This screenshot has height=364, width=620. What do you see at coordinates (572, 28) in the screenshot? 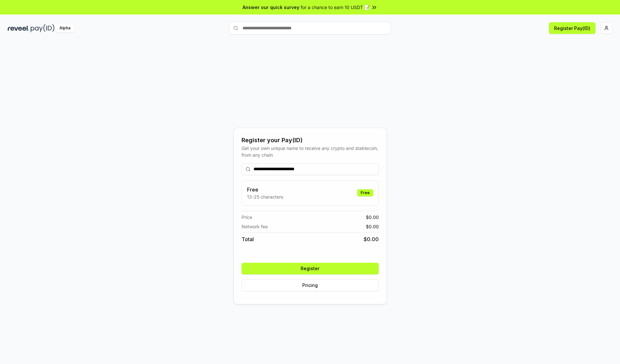
I see `button: Register Pay(ID)` at bounding box center [572, 28].